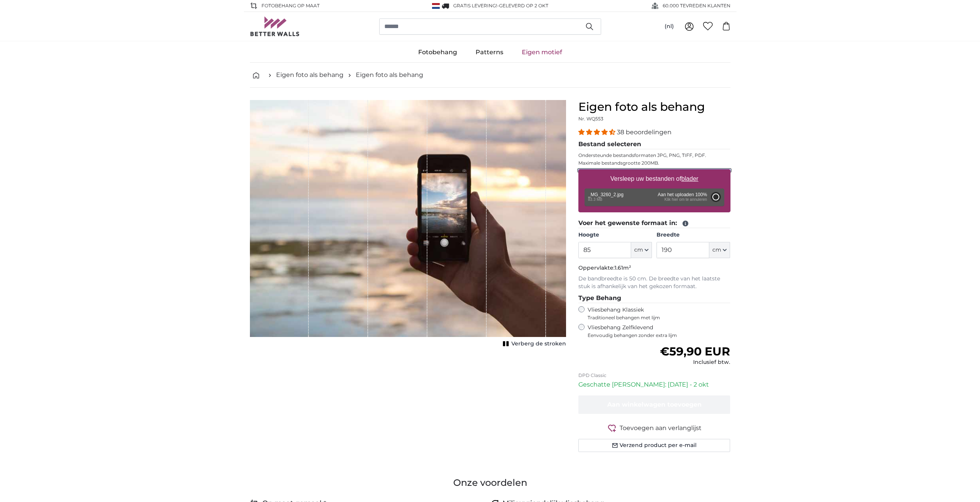  I want to click on button: Verzend product per e-mail, so click(654, 446).